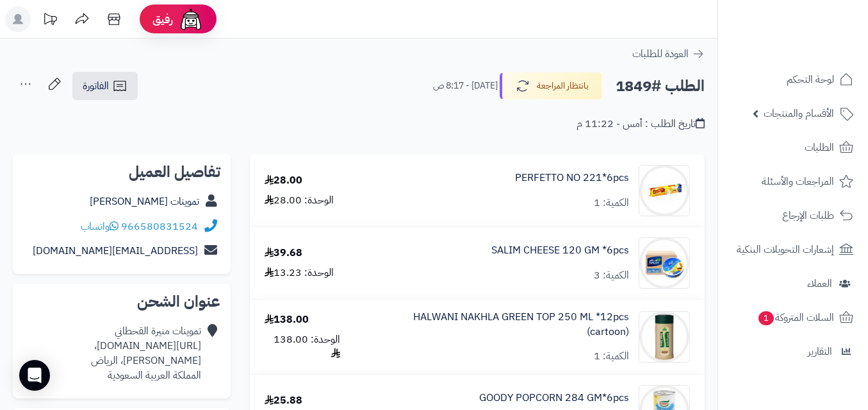  I want to click on img: logo-2.png, so click(818, 43).